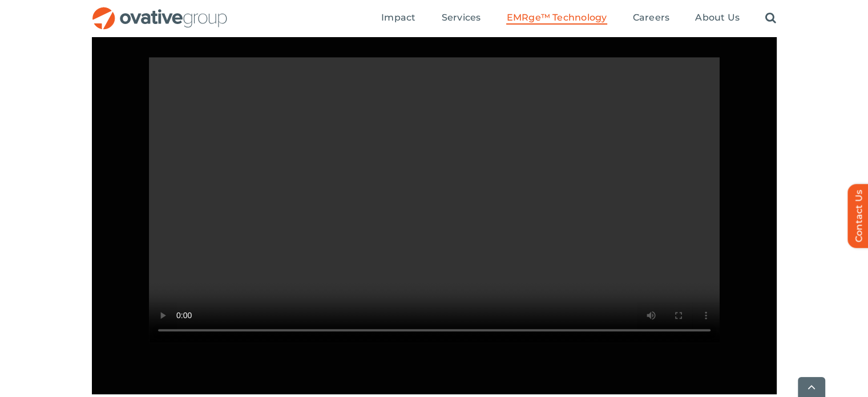 The image size is (868, 397). Describe the element at coordinates (398, 19) in the screenshot. I see `a: Impact` at that location.